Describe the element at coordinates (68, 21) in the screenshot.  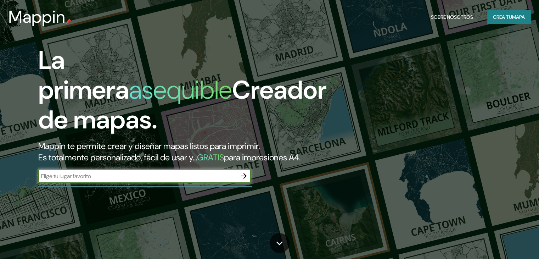
I see `img: pin de mapeo` at that location.